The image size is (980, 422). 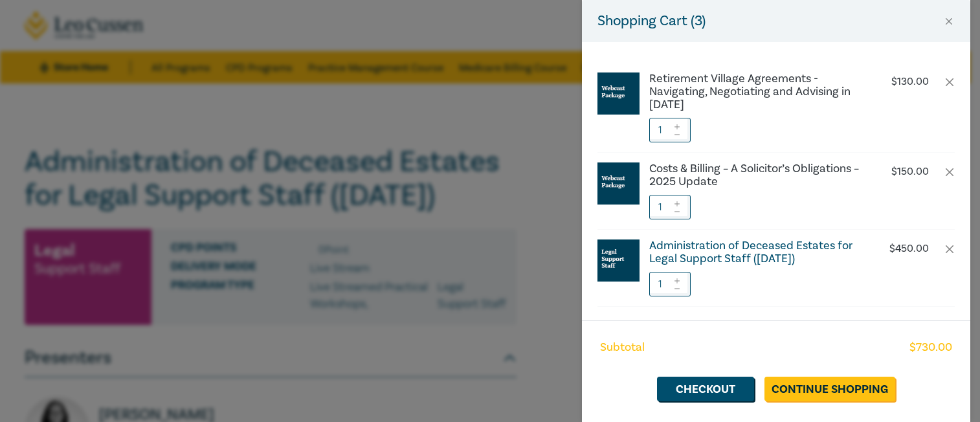 I want to click on button: Close, so click(x=948, y=21).